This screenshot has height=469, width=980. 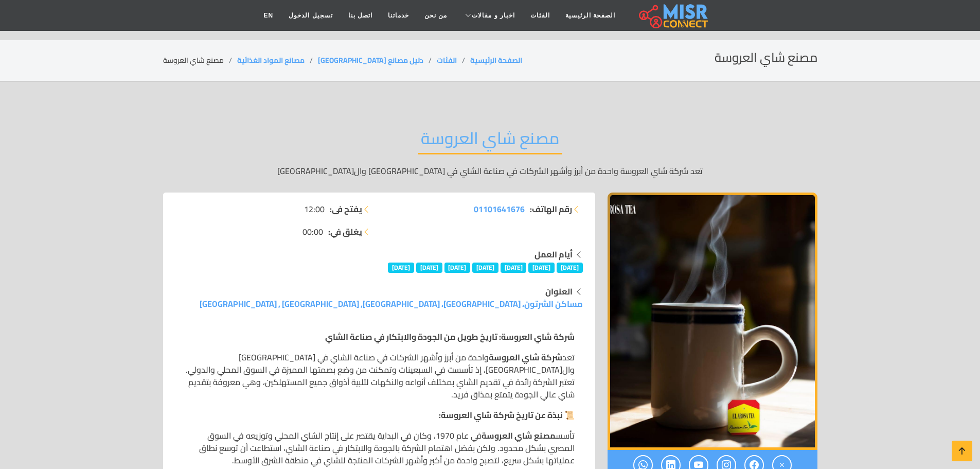 What do you see at coordinates (551, 209) in the screenshot?
I see `strong: رقم الهاتف:` at bounding box center [551, 209].